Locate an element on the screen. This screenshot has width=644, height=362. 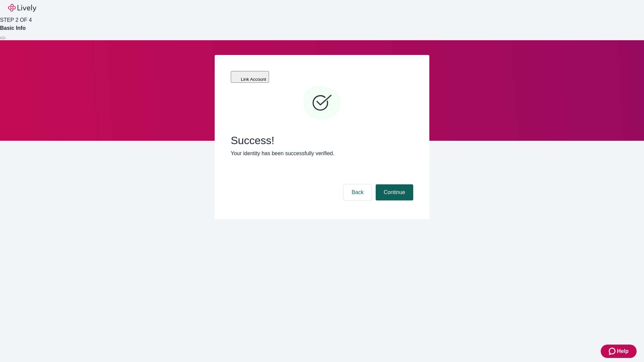
svg: Checkmark icon is located at coordinates (322, 103).